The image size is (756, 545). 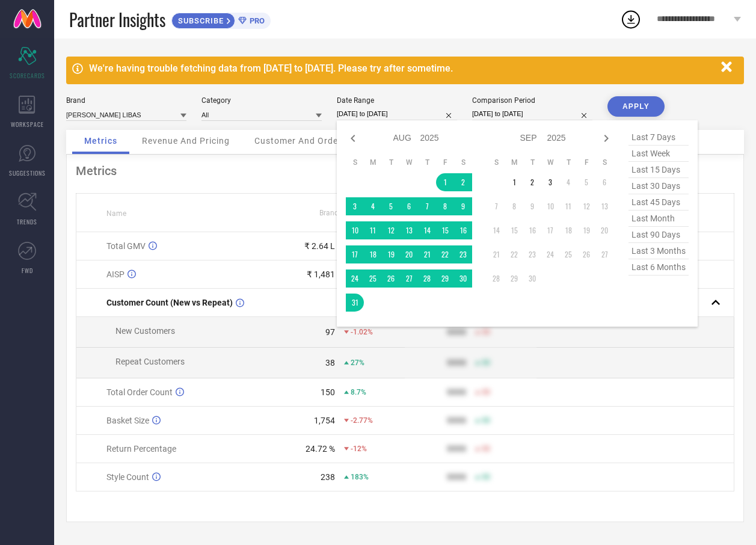 What do you see at coordinates (568, 163) in the screenshot?
I see `th: Thursday` at bounding box center [568, 163].